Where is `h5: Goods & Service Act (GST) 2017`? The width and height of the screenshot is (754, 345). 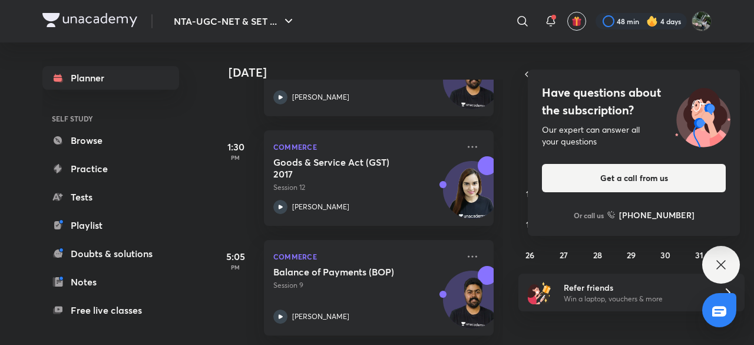
h5: Goods & Service Act (GST) 2017 is located at coordinates (346, 168).